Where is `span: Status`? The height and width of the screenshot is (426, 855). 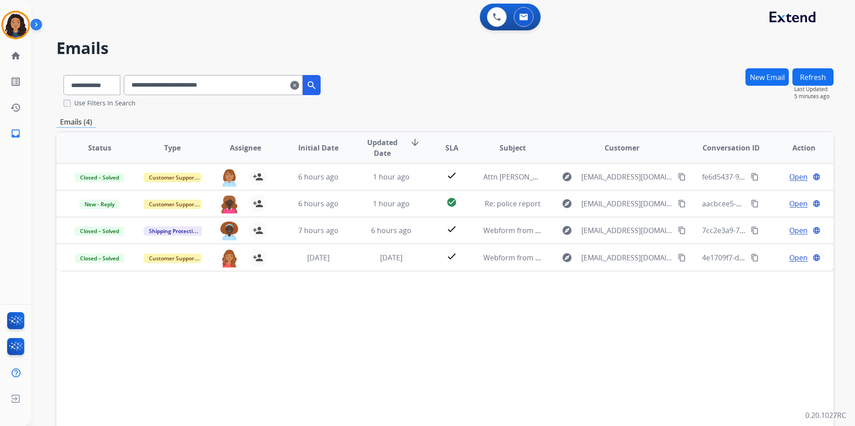
span: Status is located at coordinates (100, 148).